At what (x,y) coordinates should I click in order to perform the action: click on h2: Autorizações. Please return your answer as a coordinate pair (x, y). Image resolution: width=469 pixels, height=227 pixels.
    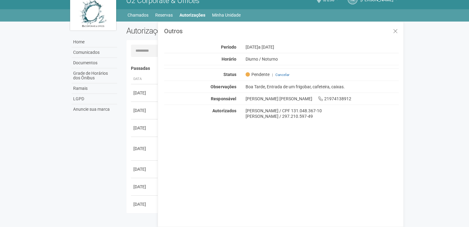
    Looking at the image, I should click on (192, 31).